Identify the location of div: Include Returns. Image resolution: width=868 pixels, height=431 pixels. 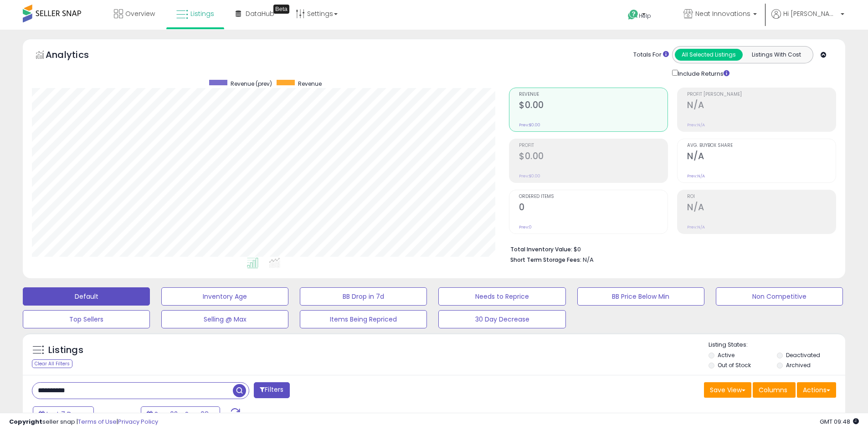
(703, 73).